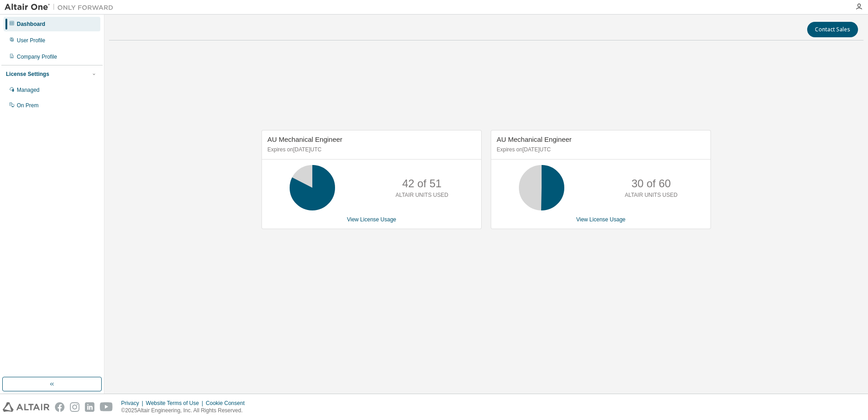 The image size is (868, 420). What do you see at coordinates (75, 406) in the screenshot?
I see `img: instagram.svg` at bounding box center [75, 406].